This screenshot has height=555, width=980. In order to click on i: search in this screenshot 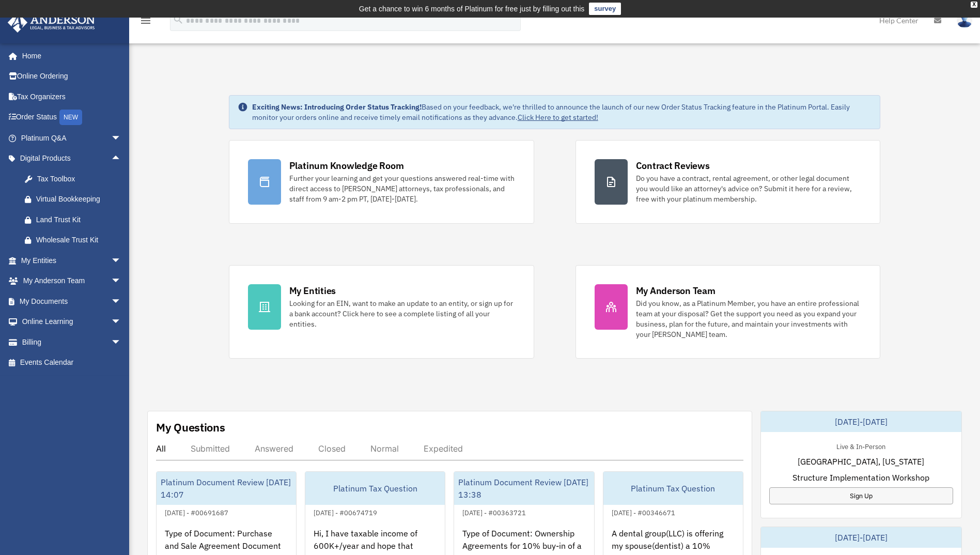, I will do `click(178, 20)`.